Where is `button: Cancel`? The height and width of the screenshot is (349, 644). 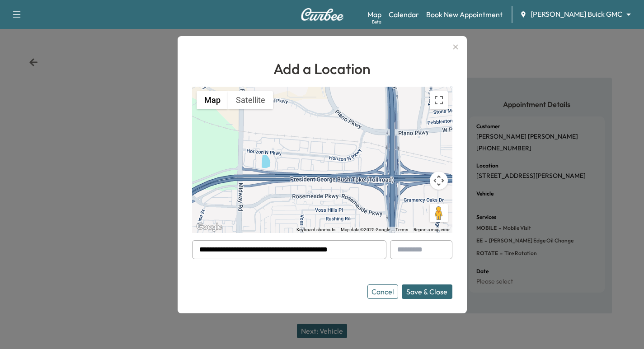
button: Cancel is located at coordinates (382, 291).